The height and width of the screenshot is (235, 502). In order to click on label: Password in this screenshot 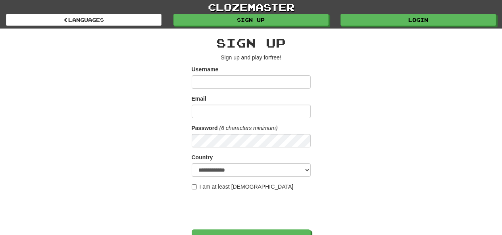, I will do `click(205, 128)`.